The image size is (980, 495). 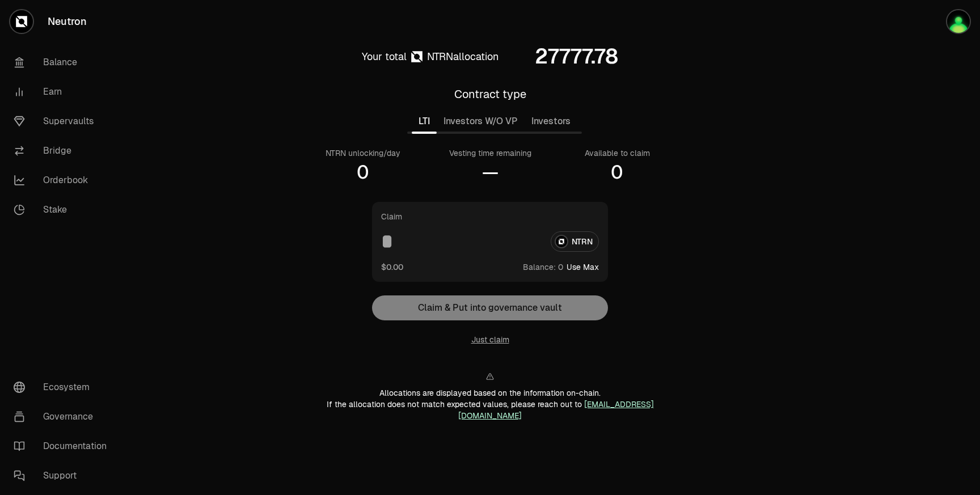 I want to click on button: Use Max, so click(x=582, y=267).